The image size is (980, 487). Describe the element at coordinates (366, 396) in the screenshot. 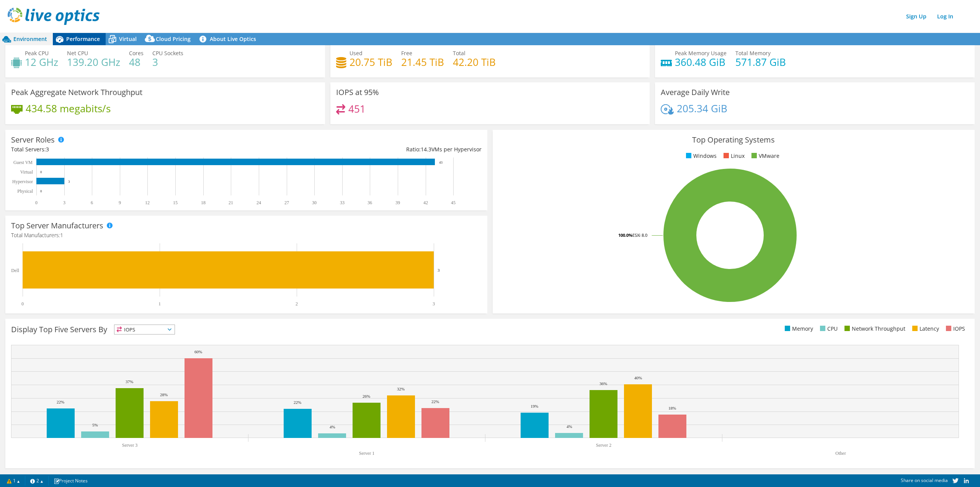

I see `text: 26%` at that location.